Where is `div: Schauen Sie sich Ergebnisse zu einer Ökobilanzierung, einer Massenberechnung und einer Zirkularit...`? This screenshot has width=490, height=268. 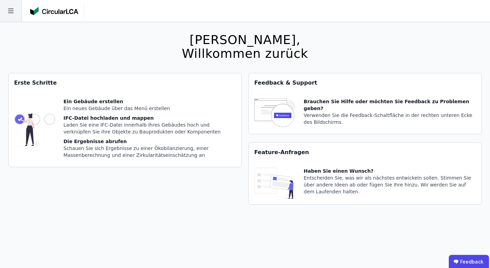 div: Schauen Sie sich Ergebnisse zu einer Ökobilanzierung, einer Massenberechnung und einer Zirkularit... is located at coordinates (150, 151).